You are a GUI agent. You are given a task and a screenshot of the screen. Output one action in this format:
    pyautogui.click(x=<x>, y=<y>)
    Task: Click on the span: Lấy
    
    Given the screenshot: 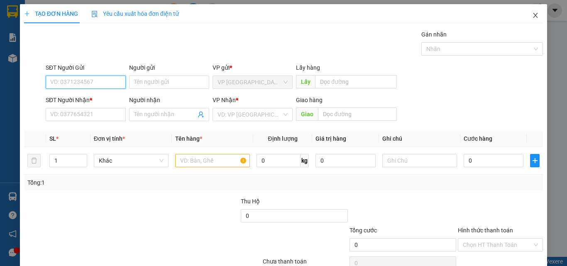 What is the action you would take?
    pyautogui.click(x=305, y=82)
    